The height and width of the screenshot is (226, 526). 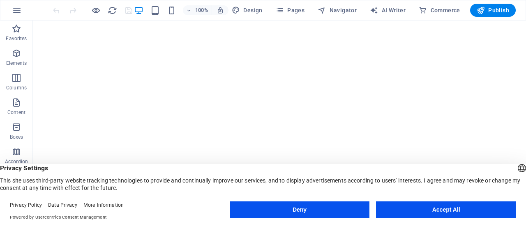 What do you see at coordinates (16, 137) in the screenshot?
I see `p: Boxes` at bounding box center [16, 137].